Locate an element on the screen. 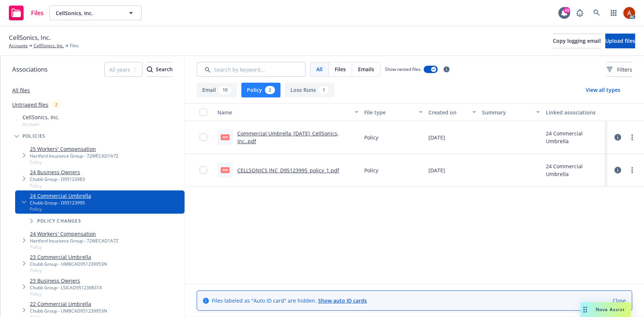  button: Copy logging email is located at coordinates (577, 41).